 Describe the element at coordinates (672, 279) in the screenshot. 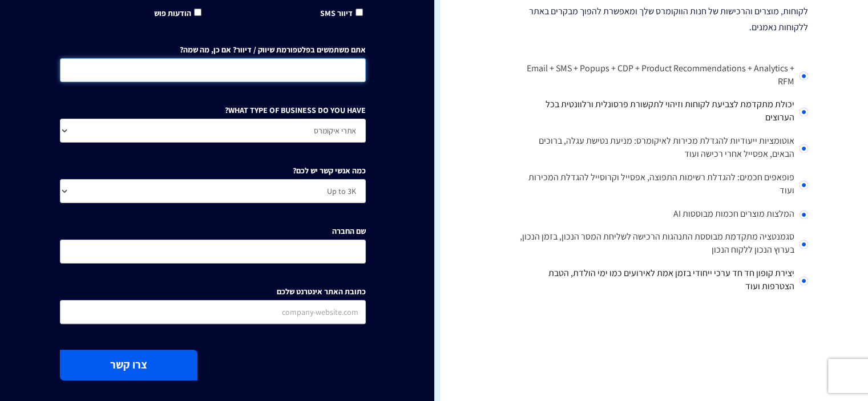

I see `span: יצירת קופון חד חד ערכי ייחודי בזמן אמת לאירועים כמו ימי הולדת, הטבת הצטרפות ועוד` at that location.